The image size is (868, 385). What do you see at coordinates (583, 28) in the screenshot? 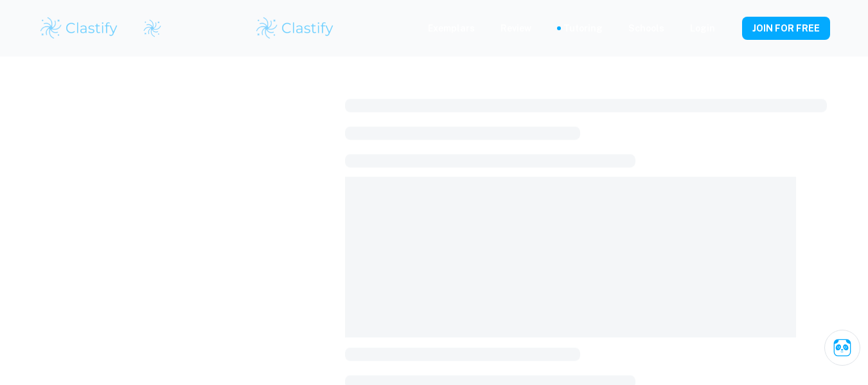
I see `a: Tutoring` at bounding box center [583, 28].